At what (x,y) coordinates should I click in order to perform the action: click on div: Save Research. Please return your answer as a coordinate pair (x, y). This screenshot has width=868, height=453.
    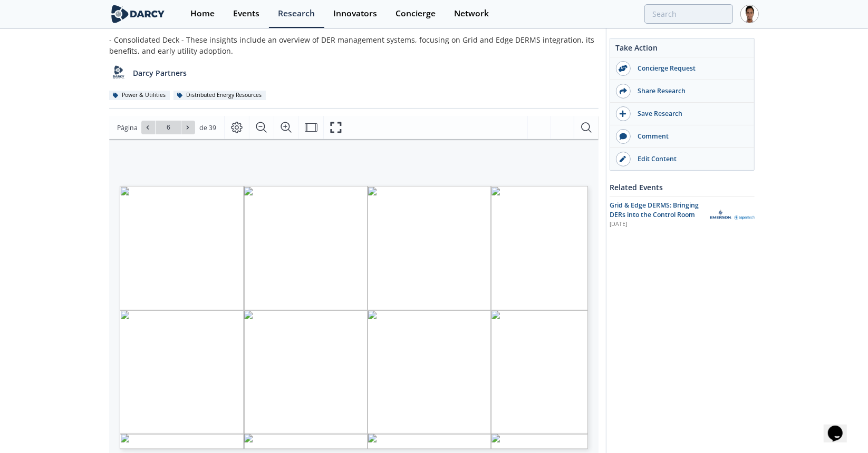
    Looking at the image, I should click on (690, 114).